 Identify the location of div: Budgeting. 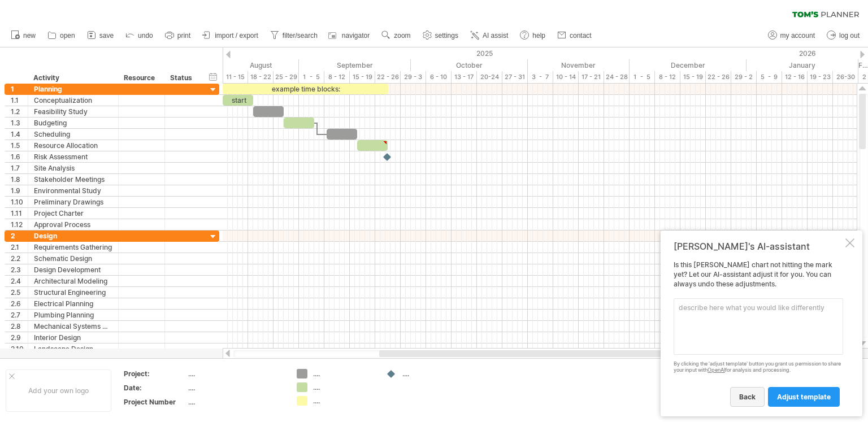
(73, 123).